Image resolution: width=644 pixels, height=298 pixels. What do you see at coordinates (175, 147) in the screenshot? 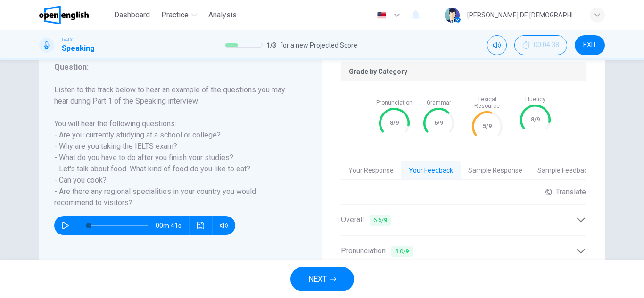
I see `h6: Listen to the track below to hear an example of the questions you may hear during Part 1 of the S...` at bounding box center [175, 147].